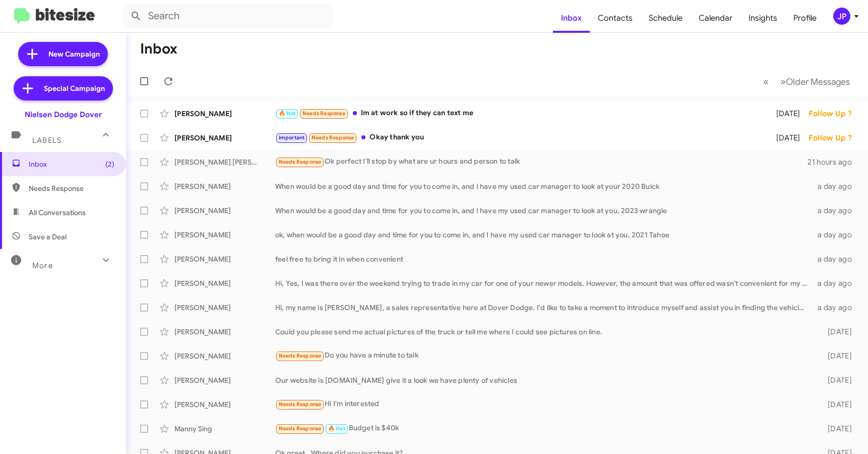 Image resolution: width=868 pixels, height=454 pixels. What do you see at coordinates (225, 429) in the screenshot?
I see `div: Manny Sing` at bounding box center [225, 429].